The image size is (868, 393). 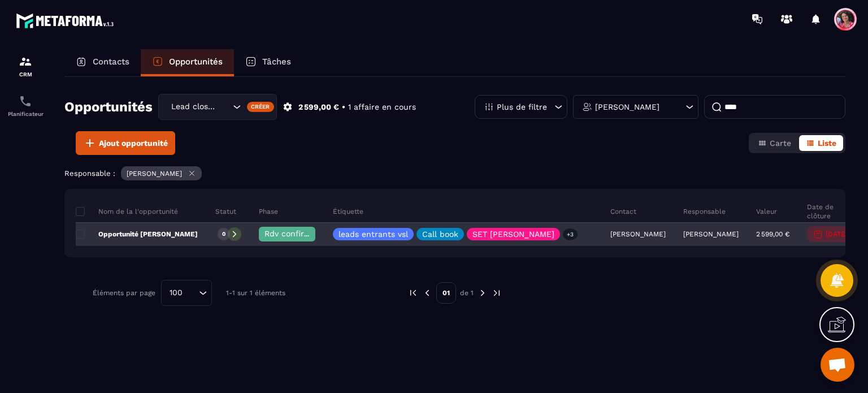 I want to click on p: Étiquette, so click(x=348, y=211).